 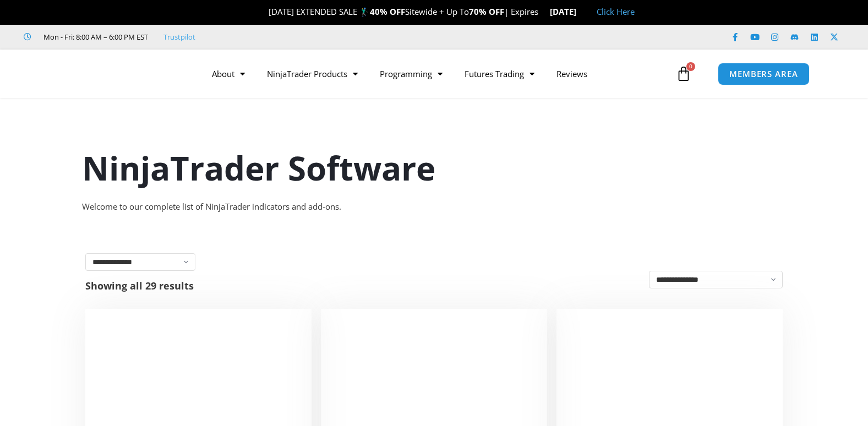 I want to click on span: Mon - Fri: 8:00 AM – 6:00 PM EST, so click(x=94, y=37).